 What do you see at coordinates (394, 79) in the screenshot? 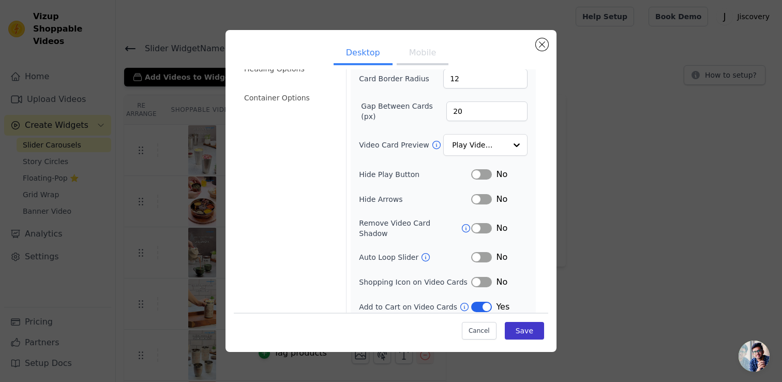
I see `label: Card Border Radius` at bounding box center [394, 79].